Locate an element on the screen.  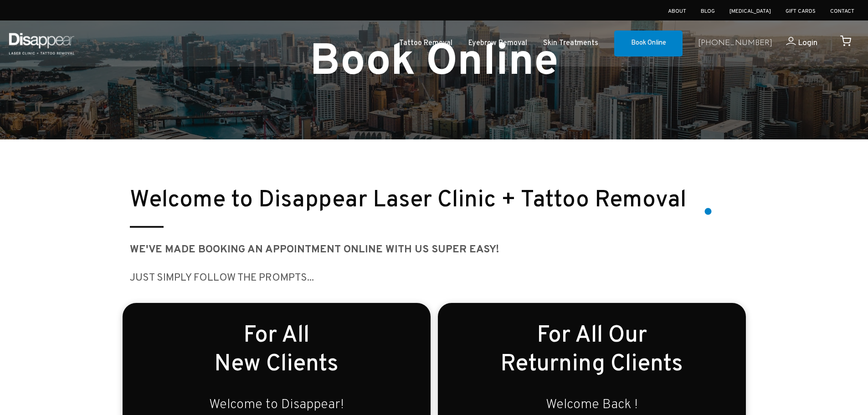
small: Welcome to Disappear! is located at coordinates (277, 405).